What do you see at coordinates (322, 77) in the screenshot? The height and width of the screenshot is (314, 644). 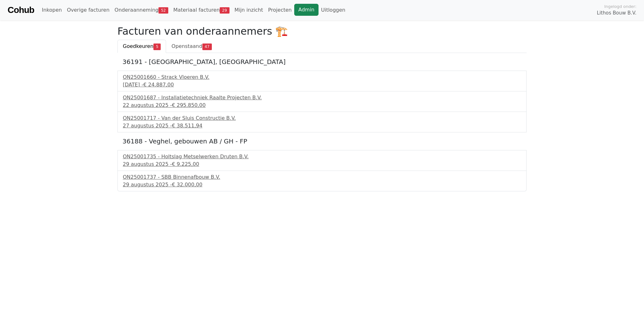 I see `div: ON25001660 - Strack Vloeren B.V.` at bounding box center [322, 77].